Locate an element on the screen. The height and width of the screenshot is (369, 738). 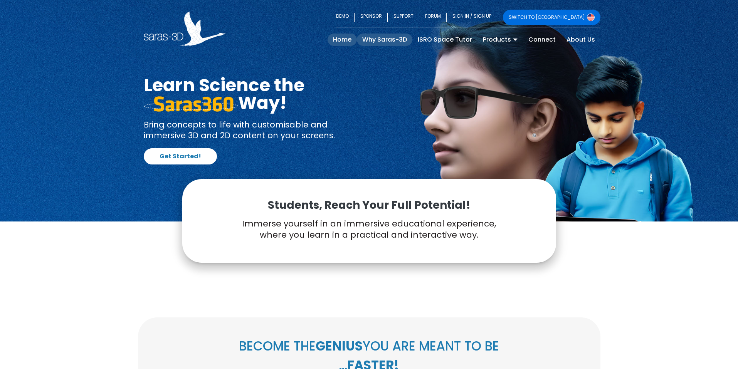
a: About Us is located at coordinates (581, 40).